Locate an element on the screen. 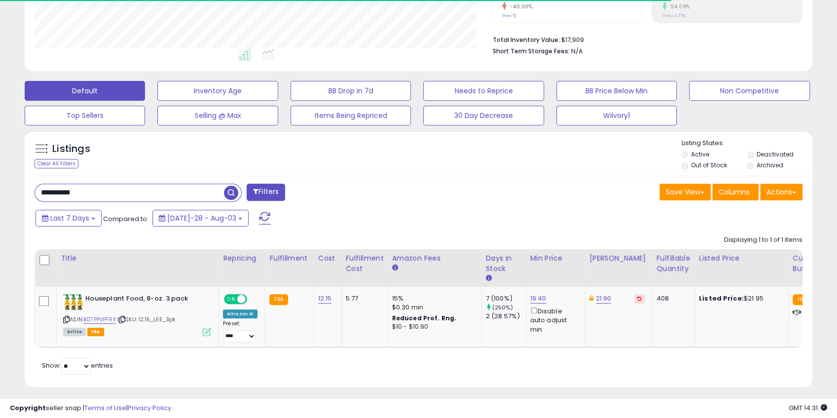 This screenshot has width=837, height=418. div: Amazon Fees is located at coordinates (435, 258).